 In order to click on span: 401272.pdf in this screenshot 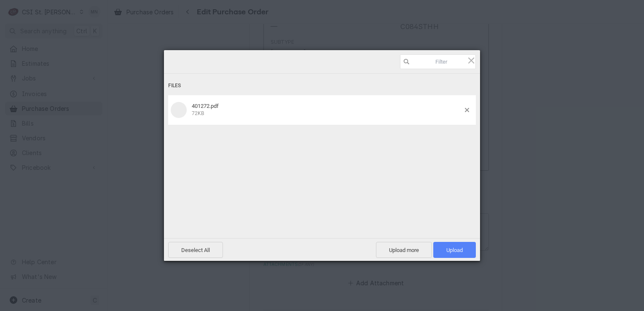, I will do `click(205, 106)`.